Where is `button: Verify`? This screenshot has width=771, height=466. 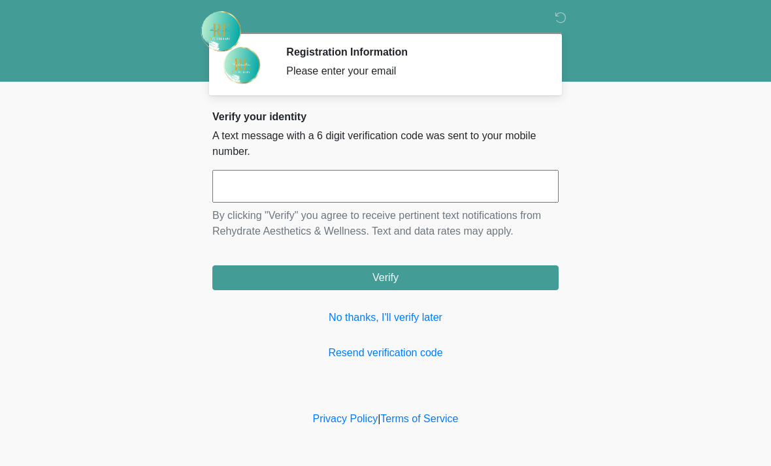
button: Verify is located at coordinates (385, 278).